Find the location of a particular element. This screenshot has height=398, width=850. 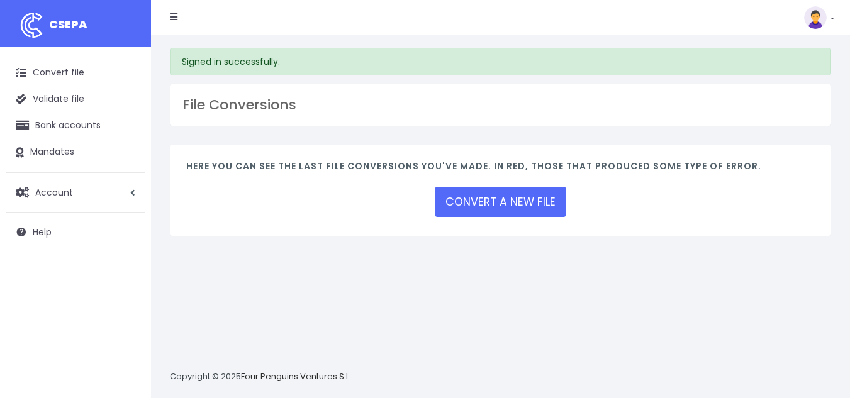

span: Account is located at coordinates (54, 192).